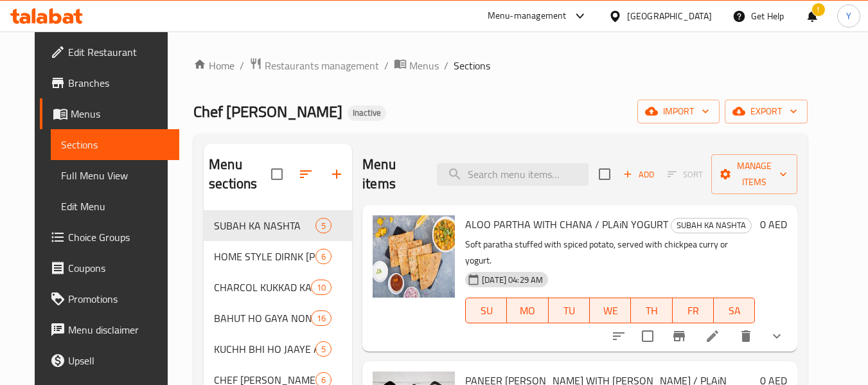  Describe the element at coordinates (486, 310) in the screenshot. I see `span: SU` at that location.